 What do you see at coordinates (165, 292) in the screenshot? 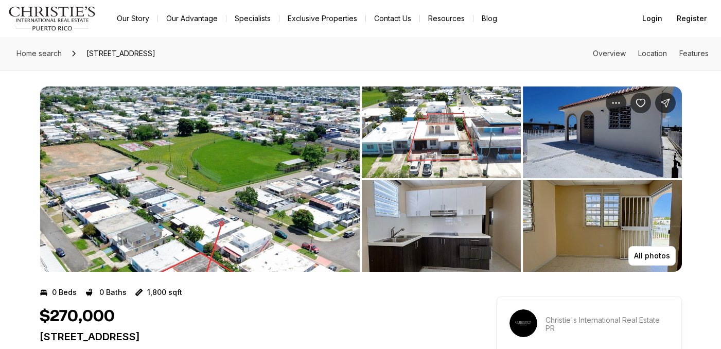
I see `p: 1,800 sqft` at bounding box center [165, 292].